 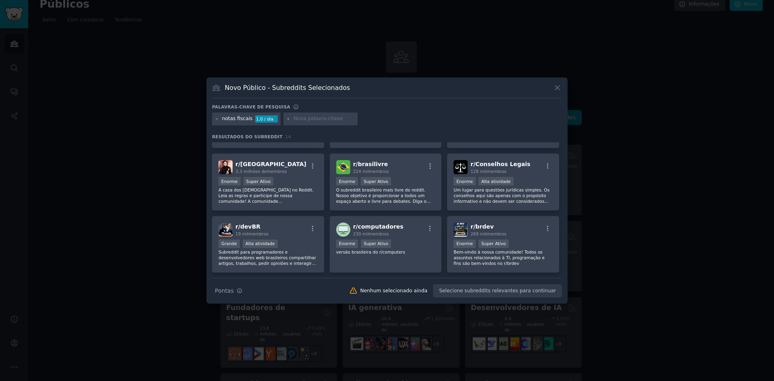 I want to click on img: Conselhos Legais, so click(x=460, y=167).